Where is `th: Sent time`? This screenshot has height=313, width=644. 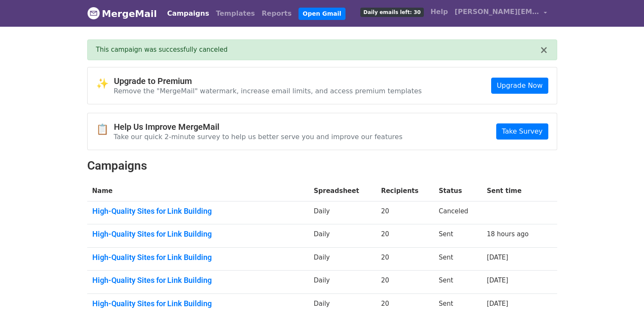 th: Sent time is located at coordinates (513, 191).